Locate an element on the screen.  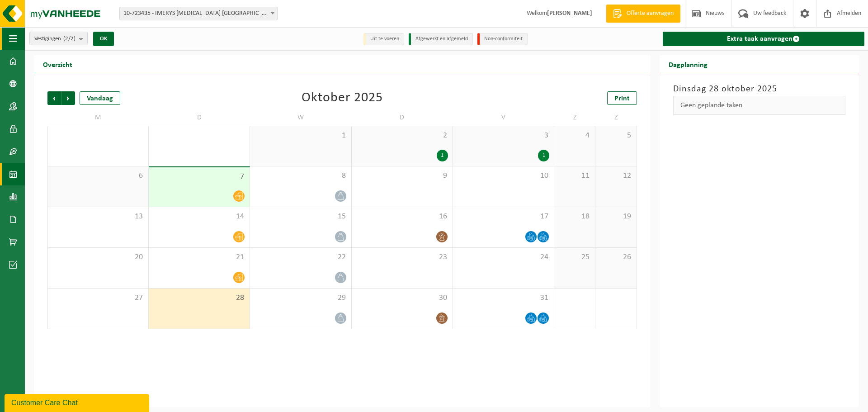
span: 6 is located at coordinates (98, 176).